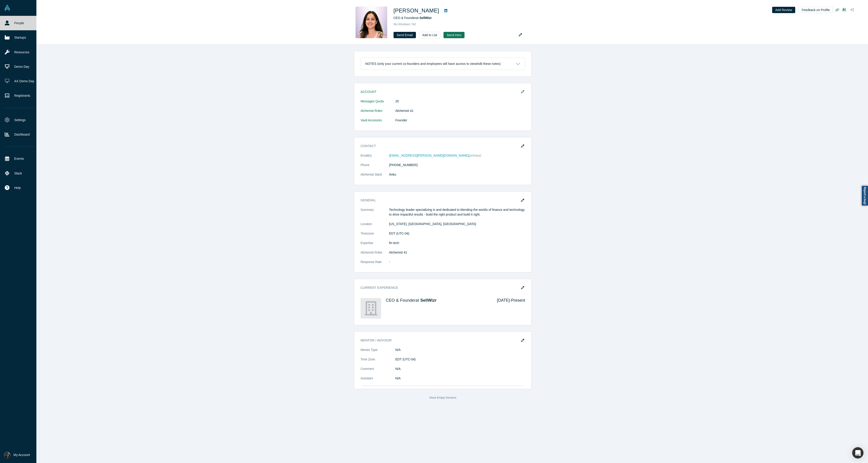 The height and width of the screenshot is (463, 868). I want to click on dt: Messages Quota, so click(378, 104).